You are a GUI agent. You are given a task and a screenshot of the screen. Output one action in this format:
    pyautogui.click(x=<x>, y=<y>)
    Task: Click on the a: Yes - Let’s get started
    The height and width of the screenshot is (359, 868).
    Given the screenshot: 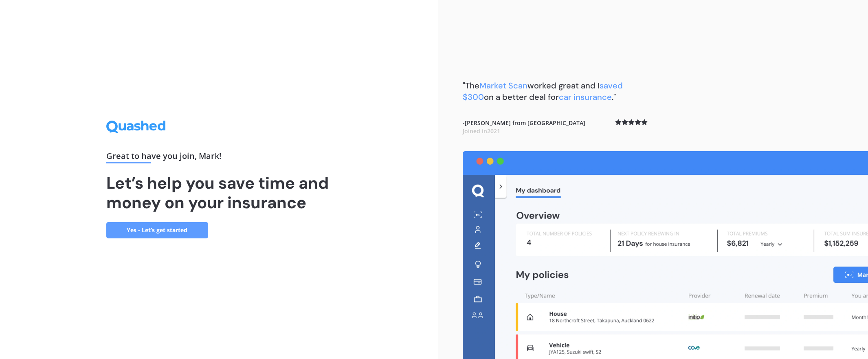 What is the action you would take?
    pyautogui.click(x=157, y=230)
    